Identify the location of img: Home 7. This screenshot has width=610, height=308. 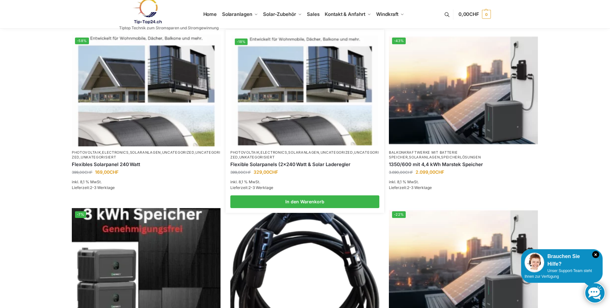
(463, 90).